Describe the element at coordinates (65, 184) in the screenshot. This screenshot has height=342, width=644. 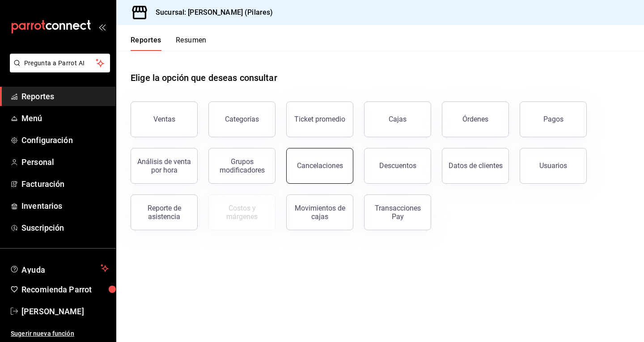
I see `span: Facturación` at that location.